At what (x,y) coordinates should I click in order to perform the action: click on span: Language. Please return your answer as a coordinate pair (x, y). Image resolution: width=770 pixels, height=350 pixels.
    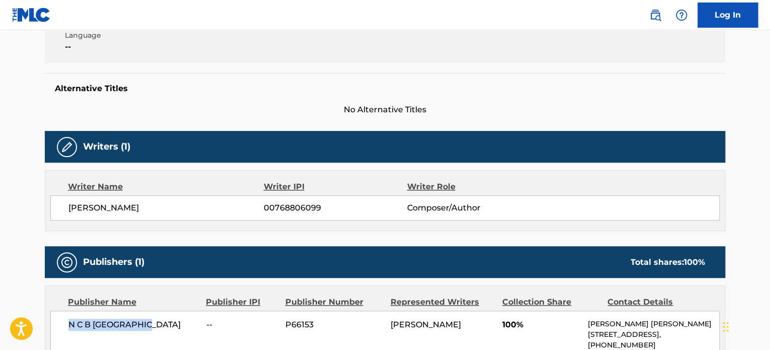
    Looking at the image, I should click on (146, 35).